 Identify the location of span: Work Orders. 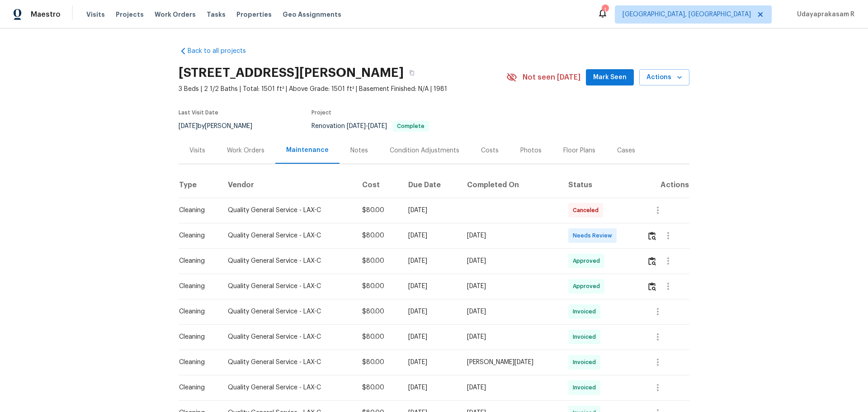
(175, 14).